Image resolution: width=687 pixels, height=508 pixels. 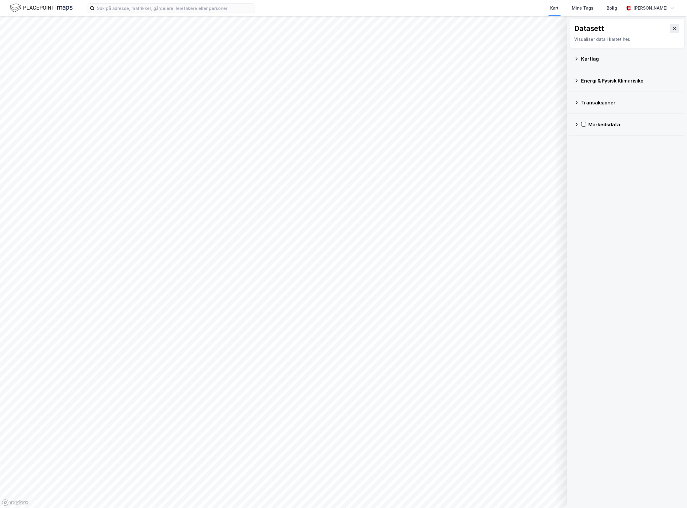 What do you see at coordinates (175, 8) in the screenshot?
I see `input: Søk på adresse, matrikkel, gårdeiere, leietakere eller personer` at bounding box center [175, 8].